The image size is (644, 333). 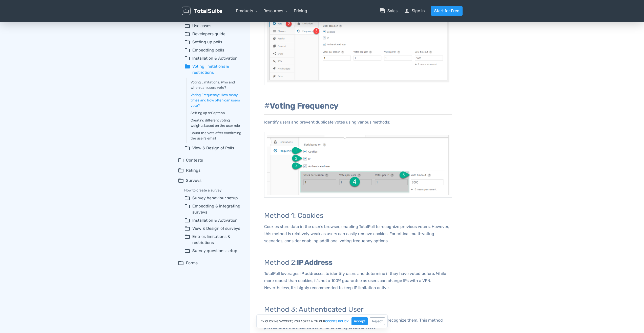 What do you see at coordinates (358, 280) in the screenshot?
I see `p: TotalPoll leverages IP addresses to identify users and determine if they have voted before. While...` at bounding box center [358, 280].